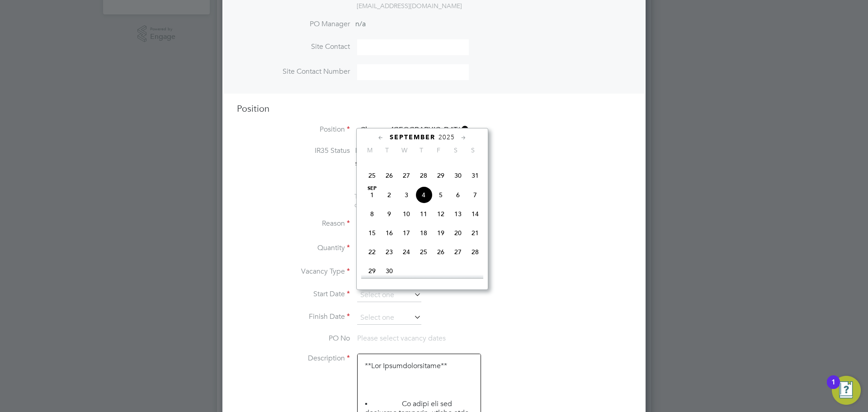 The image size is (868, 412). What do you see at coordinates (404, 150) in the screenshot?
I see `span: W` at bounding box center [404, 150].